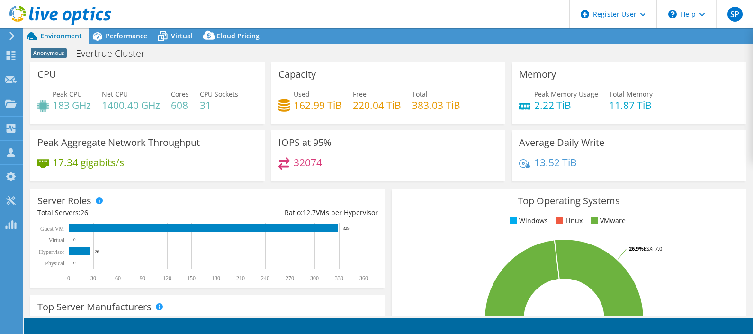 The width and height of the screenshot is (753, 334). Describe the element at coordinates (88, 162) in the screenshot. I see `h4: 17.34 gigabits/s` at that location.